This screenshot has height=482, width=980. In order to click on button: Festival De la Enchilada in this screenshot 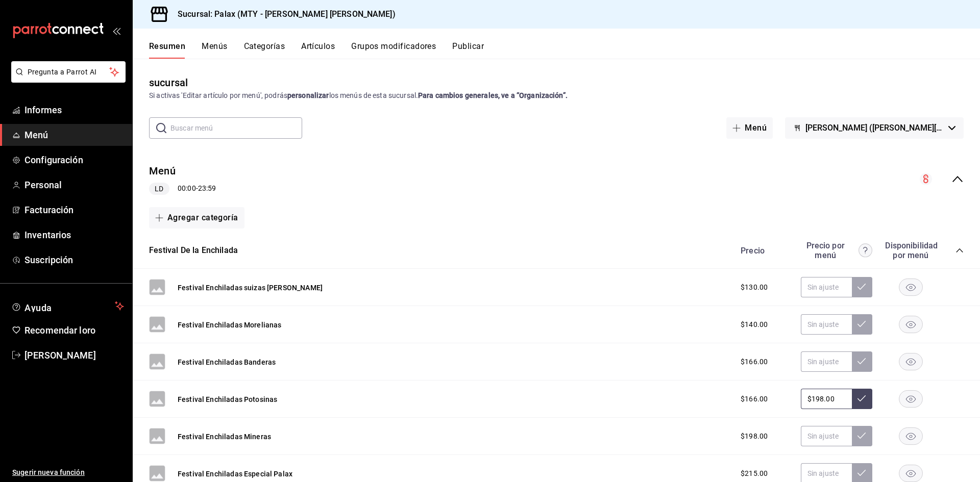, I will do `click(193, 251)`.